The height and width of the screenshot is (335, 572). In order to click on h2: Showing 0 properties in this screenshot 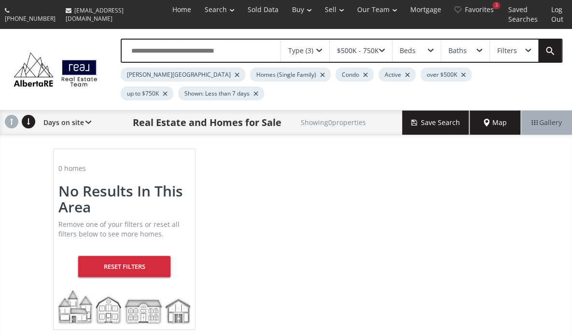, I will do `click(333, 122)`.